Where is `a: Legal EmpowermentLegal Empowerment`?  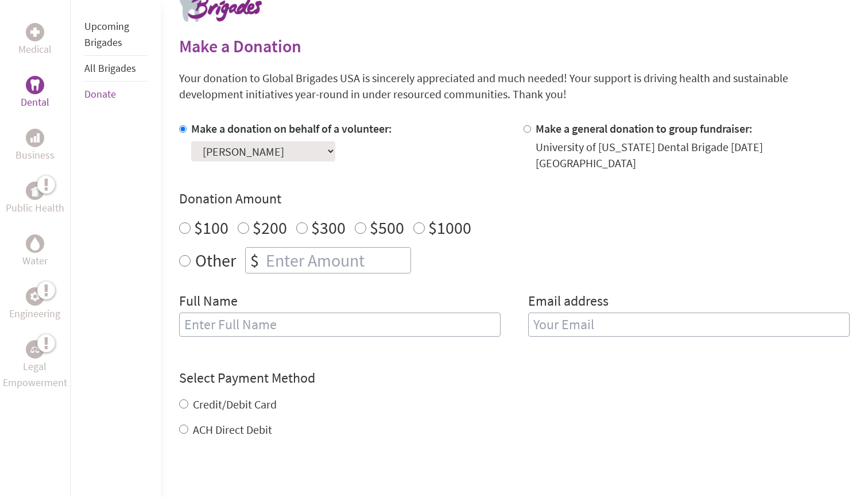
a: Legal EmpowermentLegal Empowerment is located at coordinates (35, 365).